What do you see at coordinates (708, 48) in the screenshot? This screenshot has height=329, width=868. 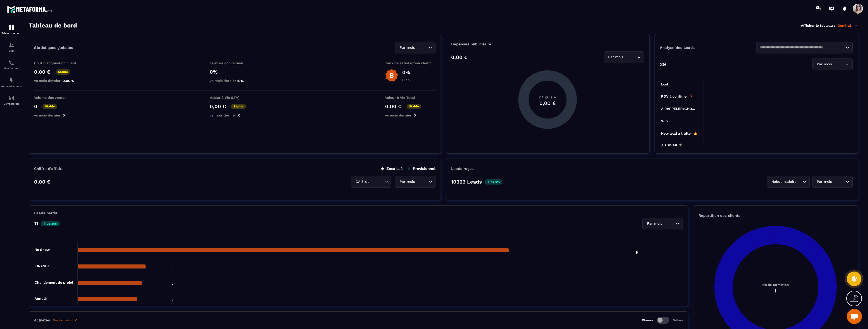 I see `p: Analyse des Leads` at bounding box center [708, 48].